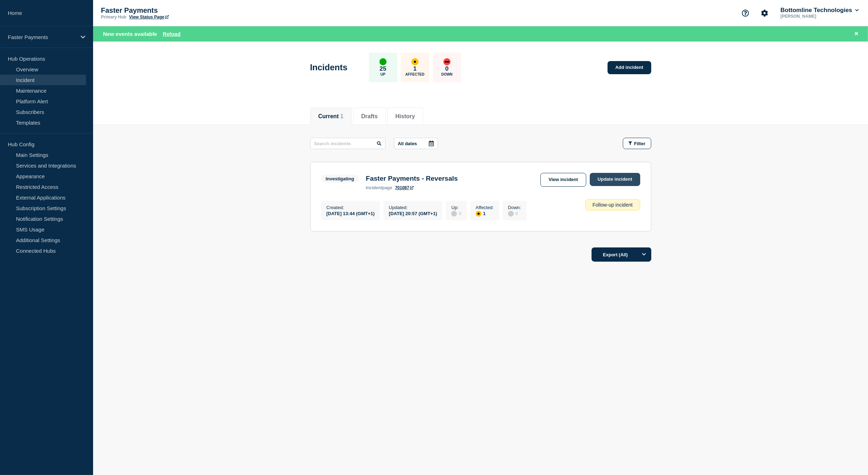 The image size is (868, 475). I want to click on button: Options, so click(644, 255).